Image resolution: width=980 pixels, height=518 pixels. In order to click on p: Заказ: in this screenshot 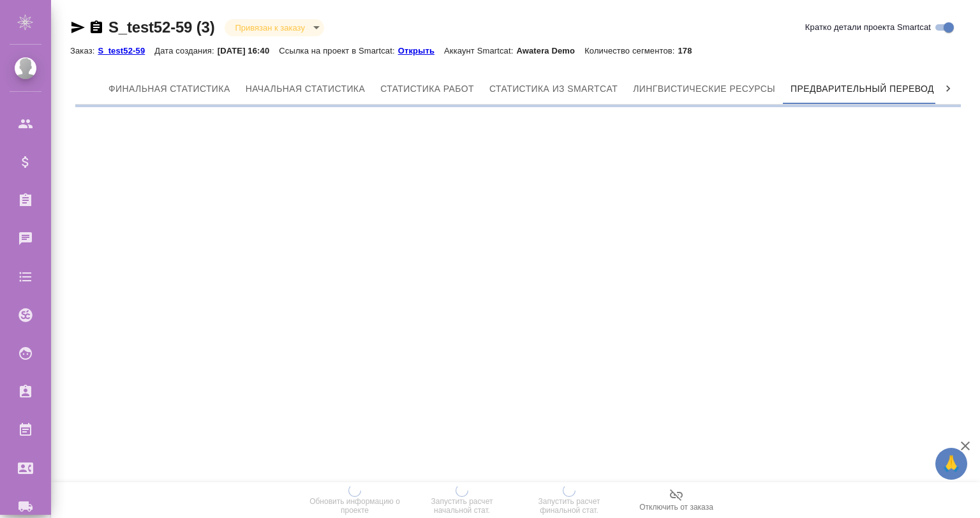, I will do `click(84, 50)`.